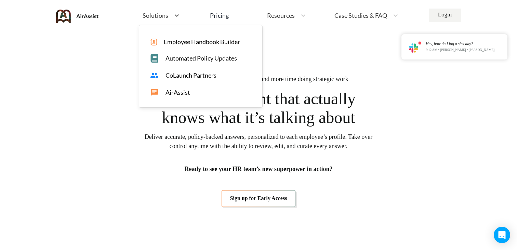  Describe the element at coordinates (77, 16) in the screenshot. I see `img: AirAssist` at that location.